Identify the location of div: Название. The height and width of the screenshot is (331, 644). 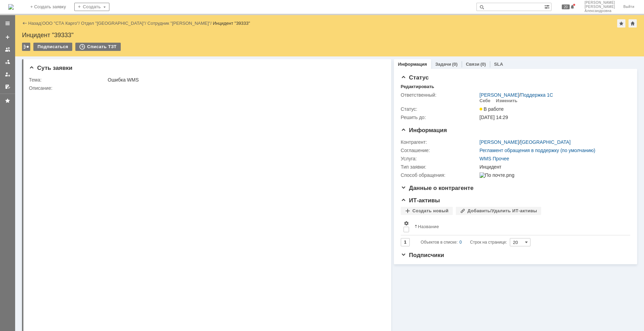
(428, 226).